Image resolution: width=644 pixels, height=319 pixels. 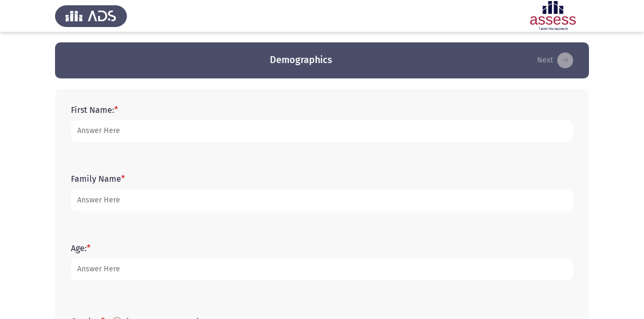 What do you see at coordinates (98, 179) in the screenshot?
I see `label: Family Name` at bounding box center [98, 179].